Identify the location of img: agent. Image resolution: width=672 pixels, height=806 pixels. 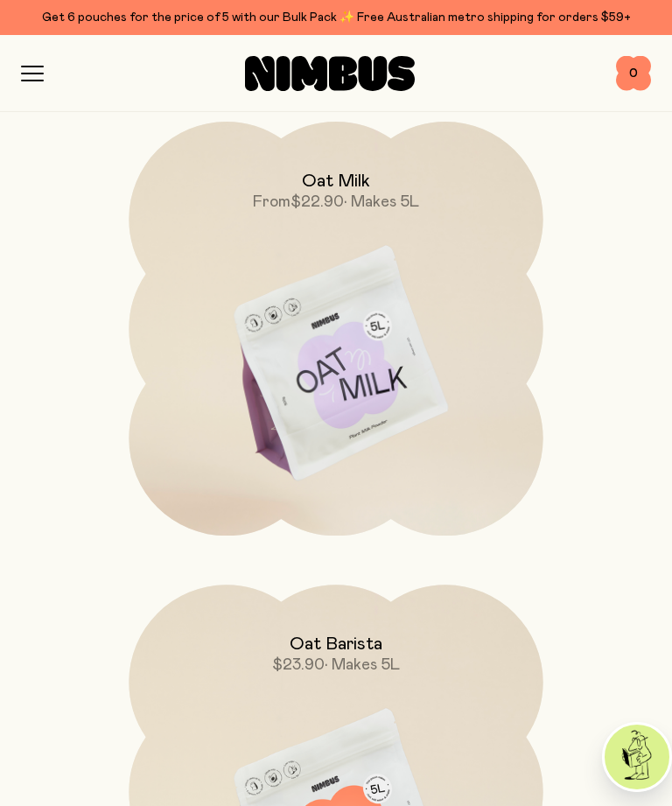
(637, 756).